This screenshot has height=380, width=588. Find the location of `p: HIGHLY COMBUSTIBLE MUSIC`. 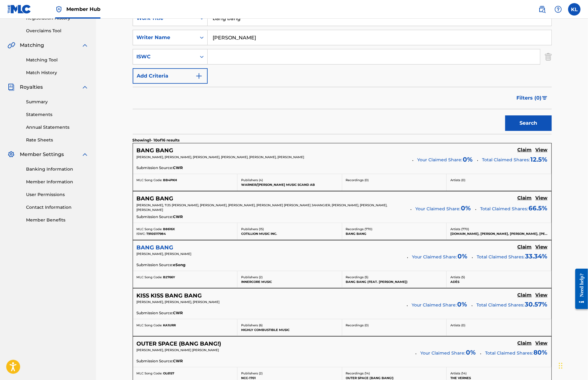

p: HIGHLY COMBUSTIBLE MUSIC is located at coordinates (289, 330).